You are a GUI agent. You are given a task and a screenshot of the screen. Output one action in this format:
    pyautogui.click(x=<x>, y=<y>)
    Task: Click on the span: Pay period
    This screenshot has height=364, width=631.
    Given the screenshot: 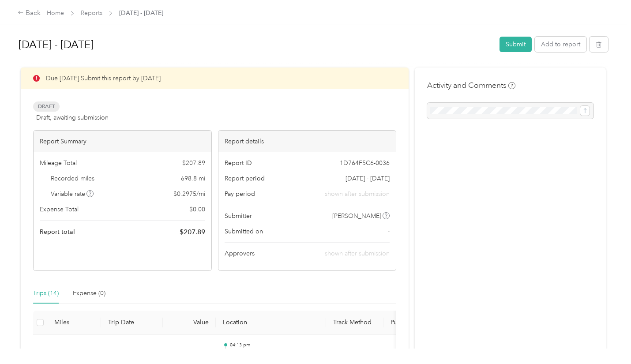 What is the action you would take?
    pyautogui.click(x=239, y=193)
    